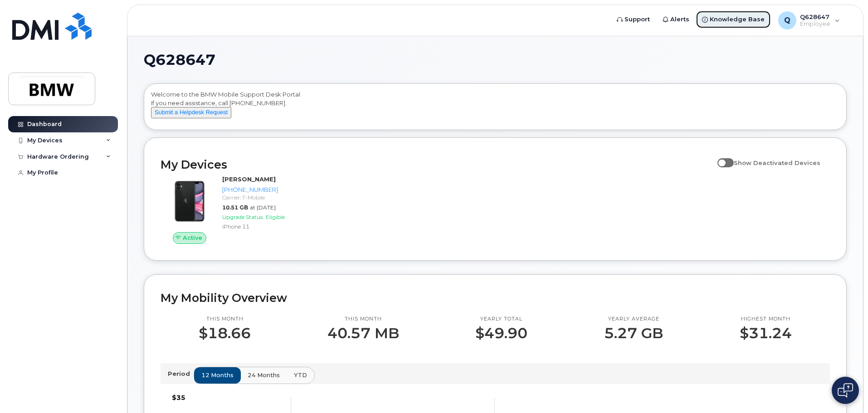 The width and height of the screenshot is (868, 413). Describe the element at coordinates (263, 375) in the screenshot. I see `span: 24 months` at that location.